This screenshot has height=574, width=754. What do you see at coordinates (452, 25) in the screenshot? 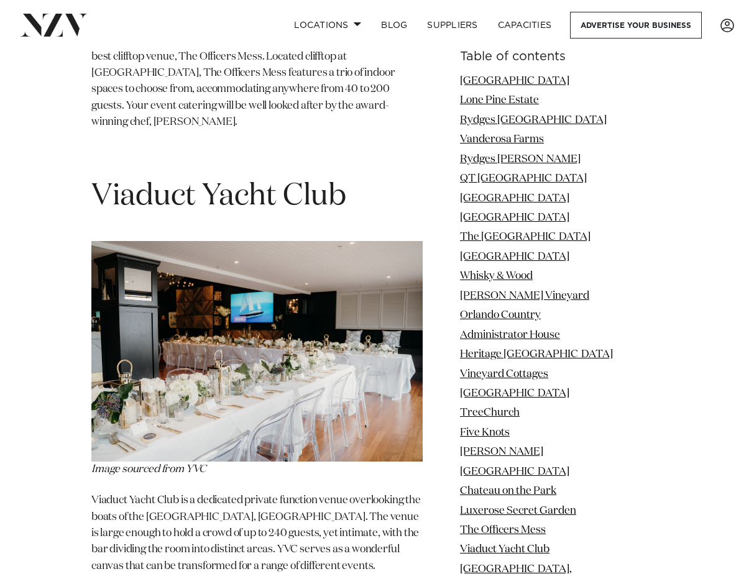
I see `a: SUPPLIERS` at bounding box center [452, 25].